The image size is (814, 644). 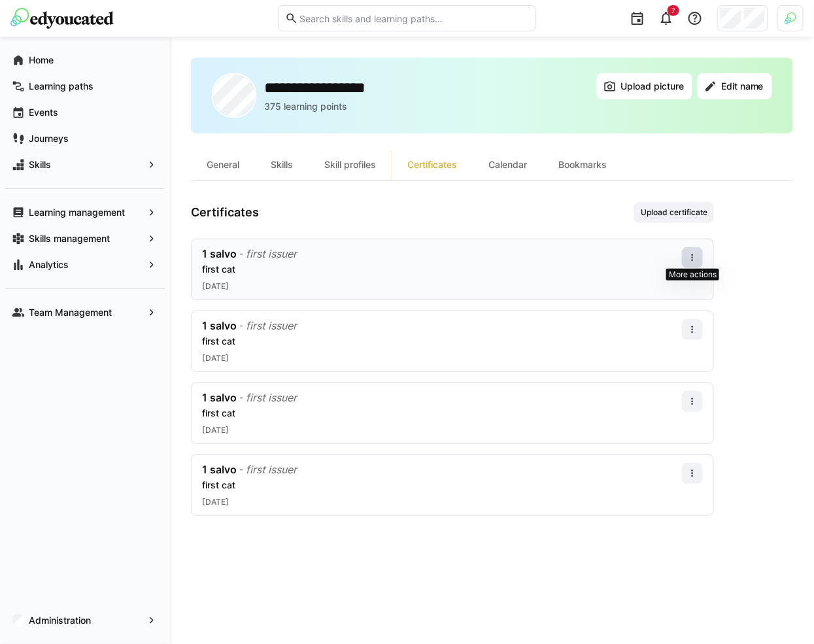 What do you see at coordinates (225, 213) in the screenshot?
I see `h3: Certificates` at bounding box center [225, 213].